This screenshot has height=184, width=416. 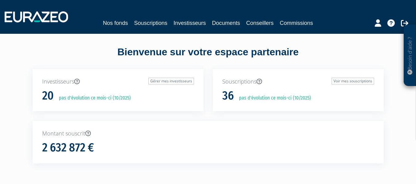 What do you see at coordinates (410, 56) in the screenshot?
I see `p: Besoin d'aide ?` at bounding box center [410, 56].